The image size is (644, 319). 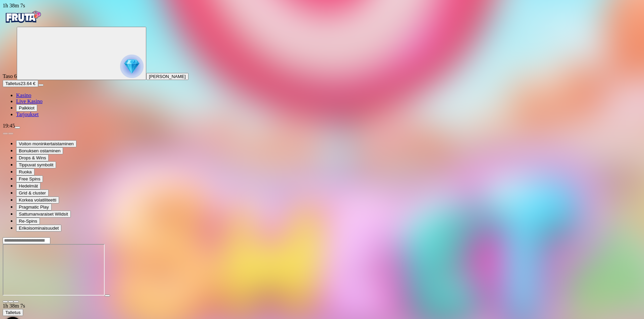 I want to click on button: fullscreen icon, so click(x=16, y=302).